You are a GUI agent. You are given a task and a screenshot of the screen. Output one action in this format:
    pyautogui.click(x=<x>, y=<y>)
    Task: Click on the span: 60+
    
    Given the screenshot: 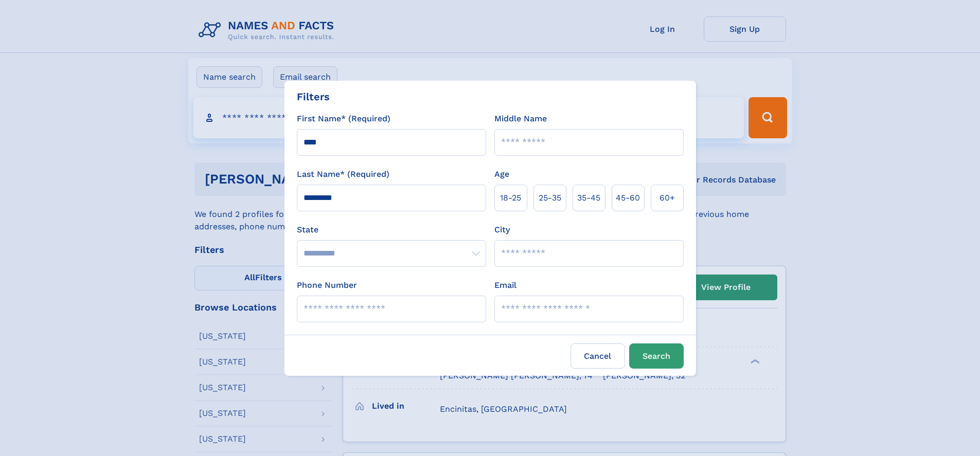 What is the action you would take?
    pyautogui.click(x=667, y=198)
    